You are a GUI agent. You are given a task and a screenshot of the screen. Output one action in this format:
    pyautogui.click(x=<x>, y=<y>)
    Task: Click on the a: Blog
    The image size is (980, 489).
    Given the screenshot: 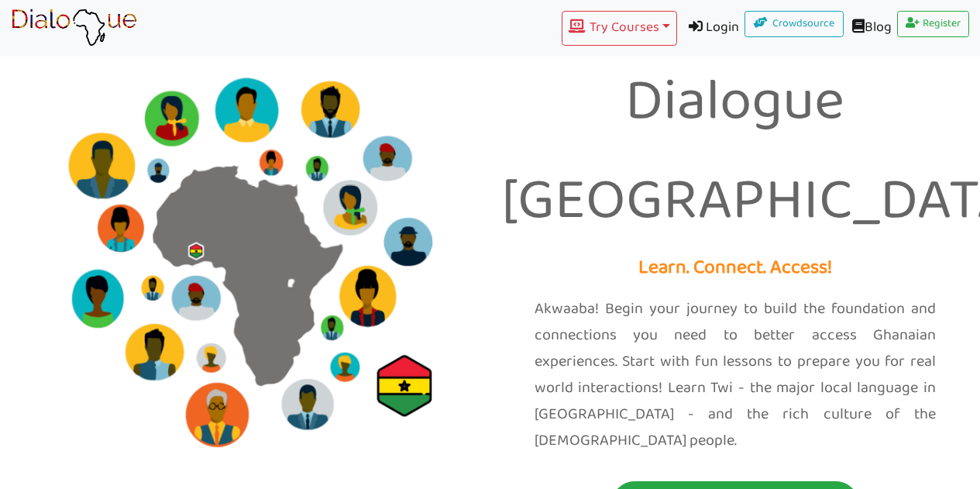 What is the action you would take?
    pyautogui.click(x=871, y=28)
    